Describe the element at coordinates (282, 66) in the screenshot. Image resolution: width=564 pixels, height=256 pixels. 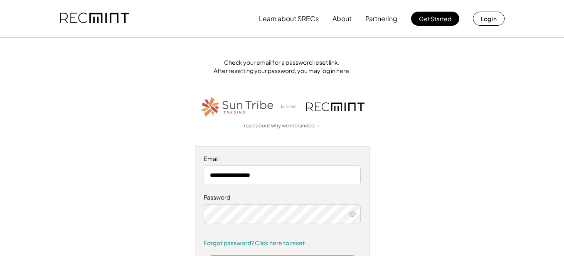
I see `div: Check your email for a password reset link. After resetting your password, you may log in here.` at that location.